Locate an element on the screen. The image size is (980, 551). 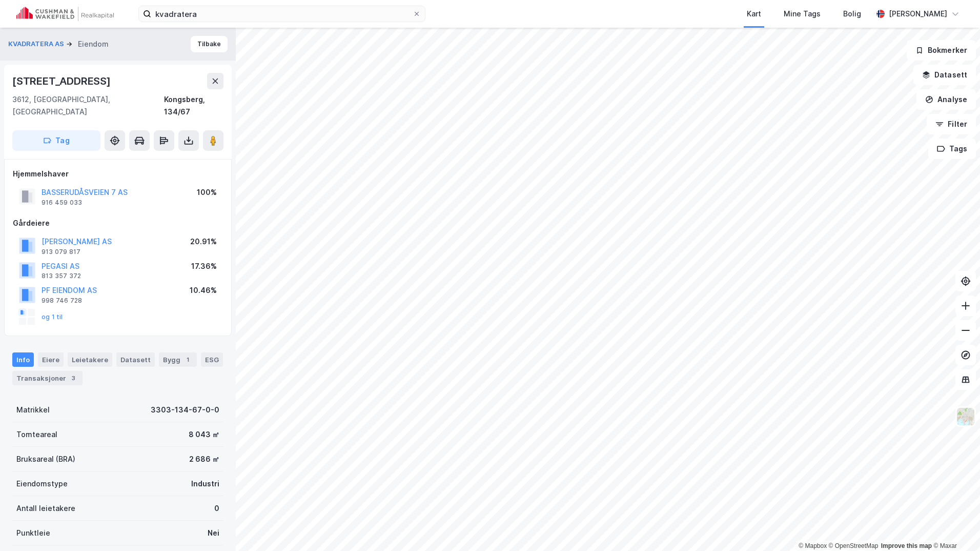
div: Bygg is located at coordinates (178, 360).